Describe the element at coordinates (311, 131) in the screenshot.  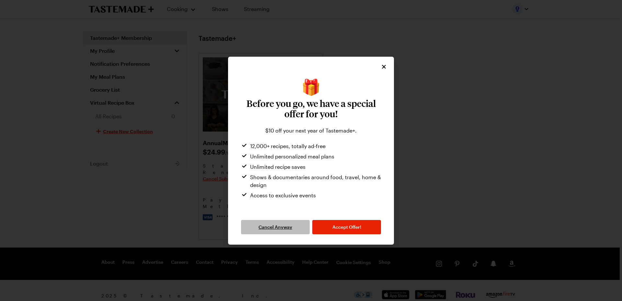
I see `div: $10 off your next year of Tastemade+.` at that location.